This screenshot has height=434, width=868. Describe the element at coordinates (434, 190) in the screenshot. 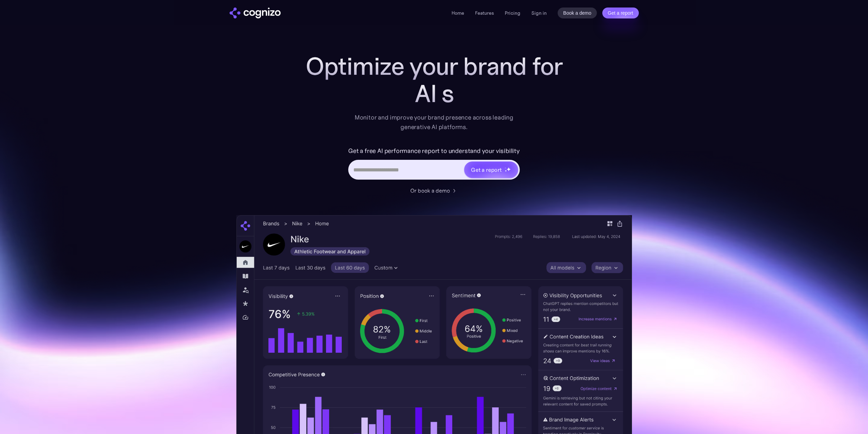

I see `a: Or book a demo` at that location.